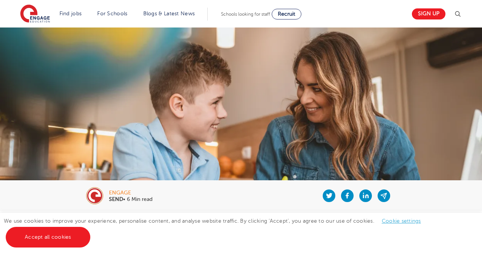 This screenshot has width=482, height=254. What do you see at coordinates (429, 14) in the screenshot?
I see `a: Sign up` at bounding box center [429, 14].